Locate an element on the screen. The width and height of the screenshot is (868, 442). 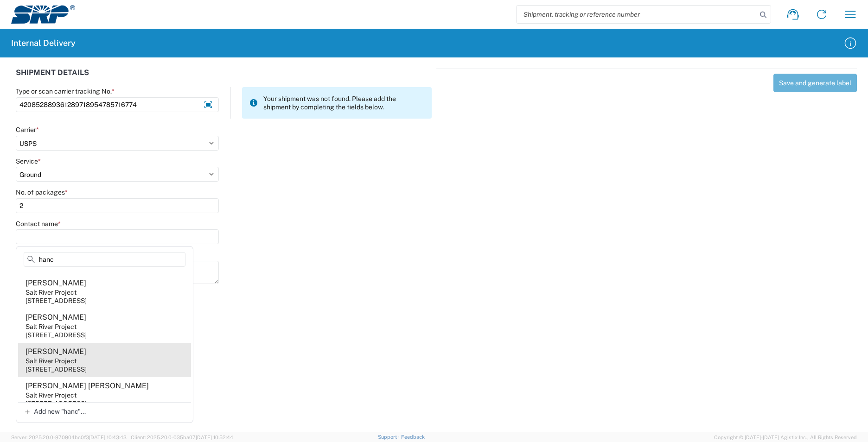
span: Server: 2025.20.0-970904bc0f3 is located at coordinates (69, 437).